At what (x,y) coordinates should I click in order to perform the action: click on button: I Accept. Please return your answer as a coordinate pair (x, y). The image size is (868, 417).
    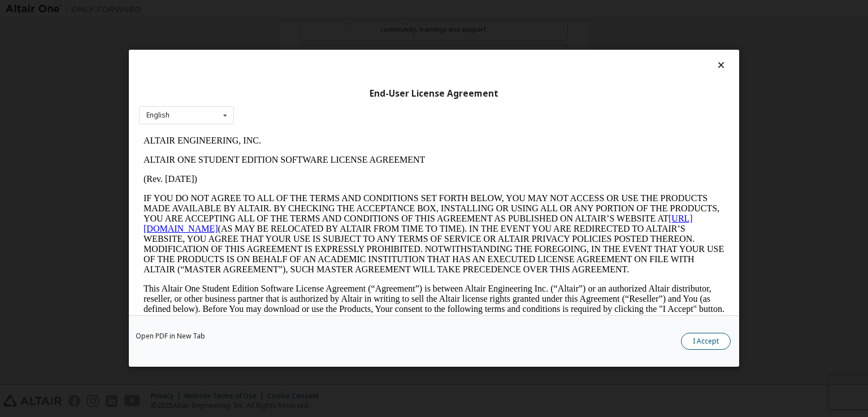
    Looking at the image, I should click on (705, 342).